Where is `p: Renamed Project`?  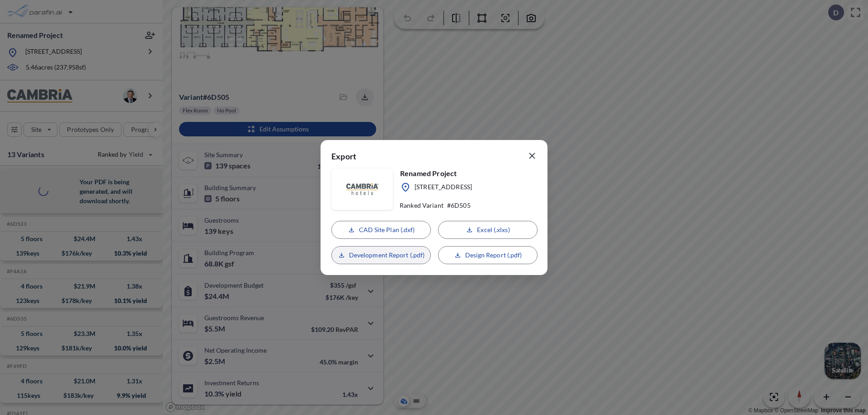
p: Renamed Project is located at coordinates (436, 173).